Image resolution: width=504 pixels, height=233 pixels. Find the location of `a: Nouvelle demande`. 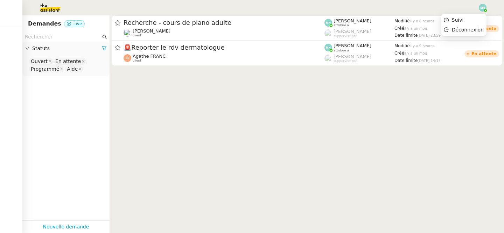

a: Nouvelle demande is located at coordinates (66, 227).